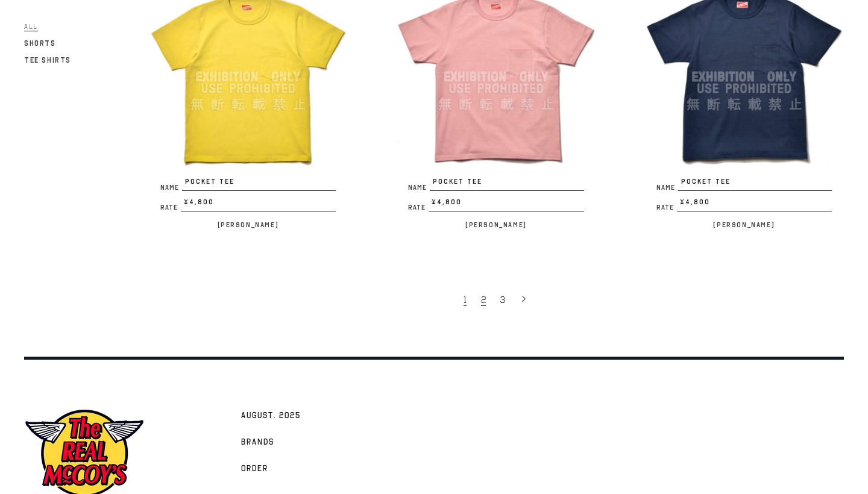 The image size is (868, 494). Describe the element at coordinates (48, 60) in the screenshot. I see `a: Tee Shirts` at that location.